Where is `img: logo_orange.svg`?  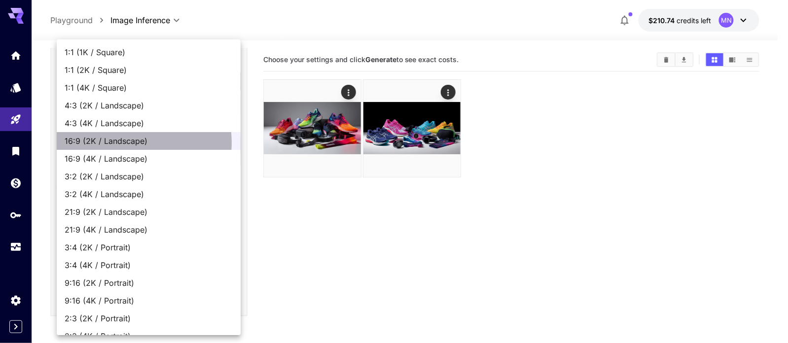 img: logo_orange.svg is located at coordinates (20, 20).